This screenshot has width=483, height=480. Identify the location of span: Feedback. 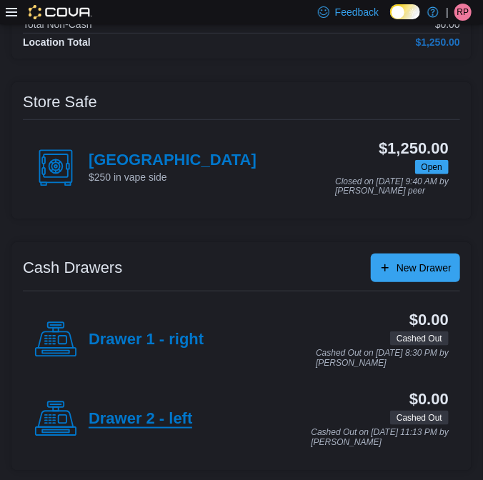
(356, 12).